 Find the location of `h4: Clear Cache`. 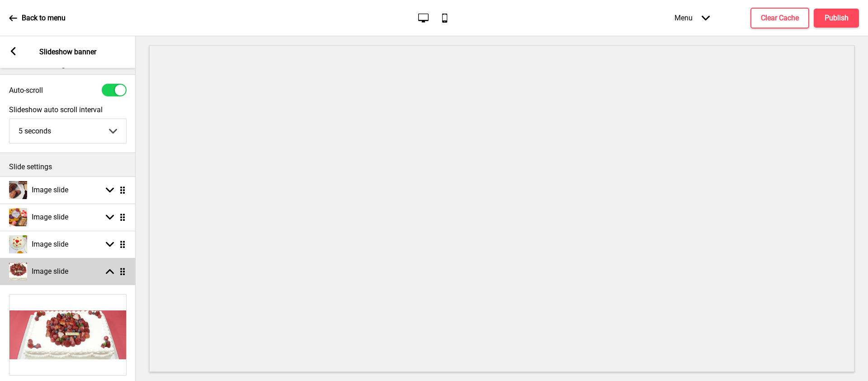

h4: Clear Cache is located at coordinates (780, 18).